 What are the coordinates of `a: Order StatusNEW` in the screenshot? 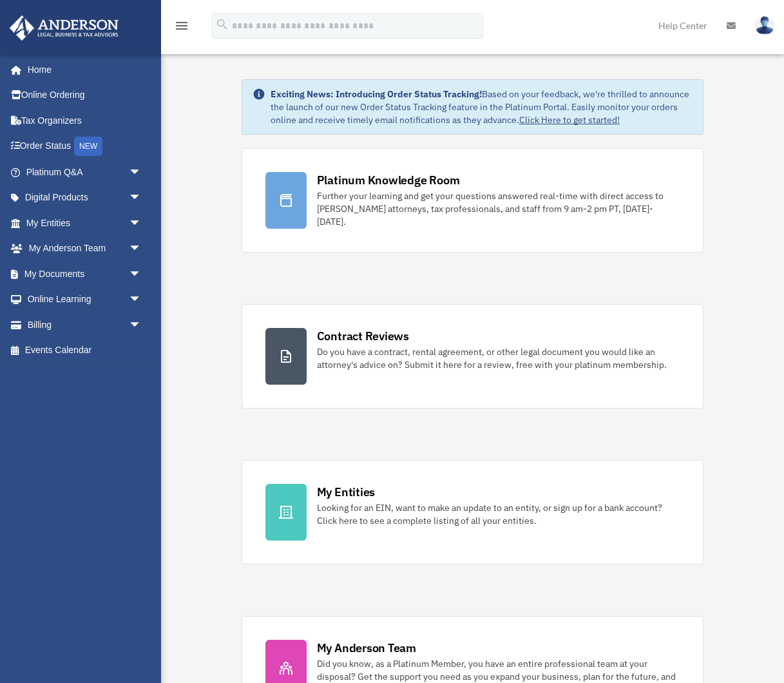 It's located at (85, 146).